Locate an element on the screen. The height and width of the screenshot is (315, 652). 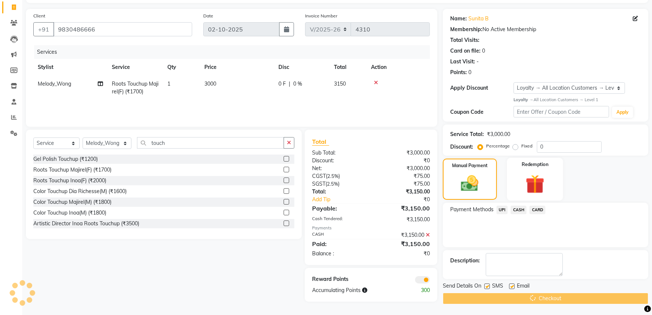
span: SMS is located at coordinates (498, 286).